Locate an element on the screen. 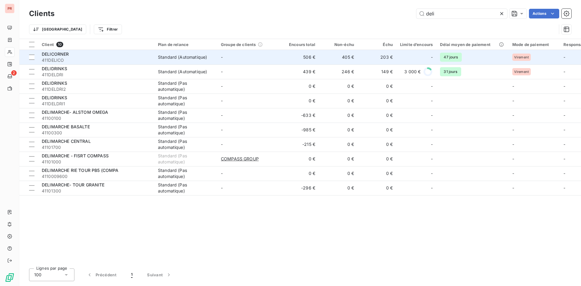 The width and height of the screenshot is (581, 286). span: 41101300 is located at coordinates (96, 191).